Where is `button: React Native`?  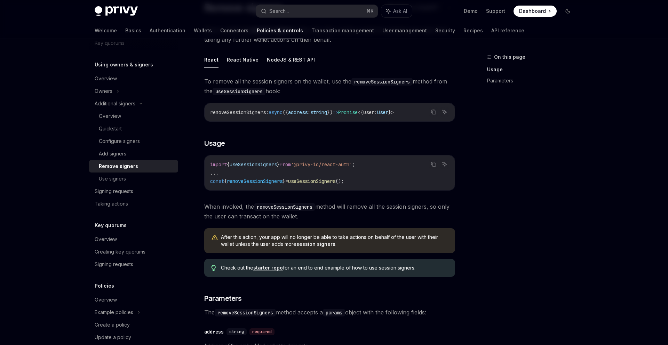 button: React Native is located at coordinates (243, 60).